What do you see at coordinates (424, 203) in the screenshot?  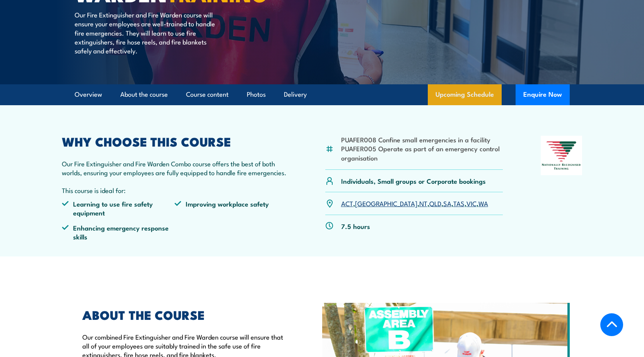 I see `a: NT` at bounding box center [424, 203].